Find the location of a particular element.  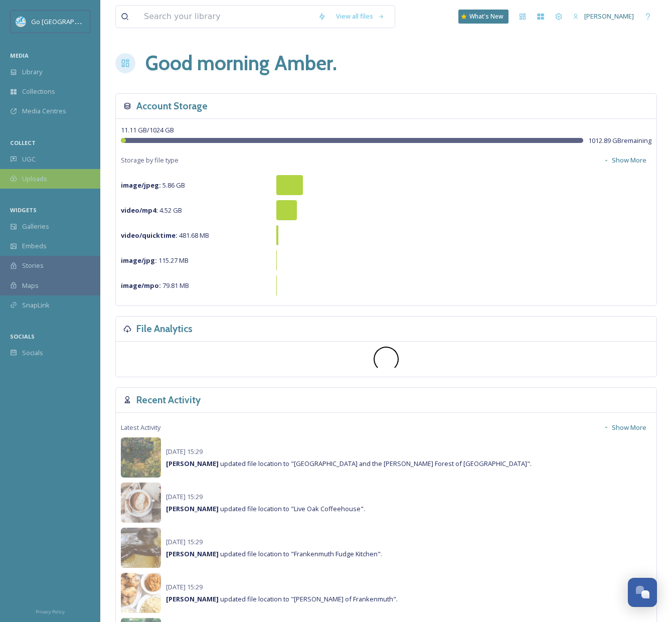

a: Privacy Policy is located at coordinates (50, 611).